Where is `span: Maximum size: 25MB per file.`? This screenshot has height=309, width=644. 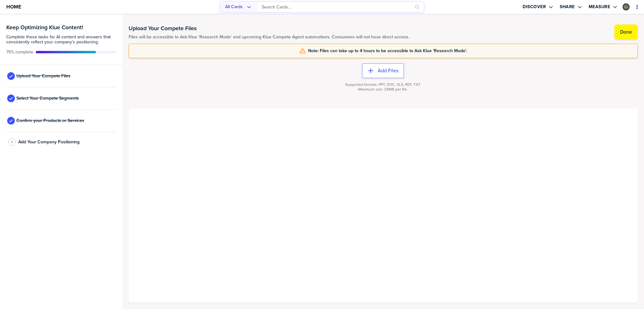
span: Maximum size: 25MB per file. is located at coordinates (383, 89).